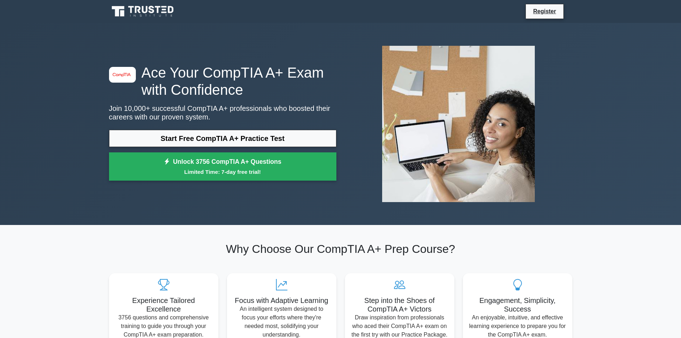 The image size is (681, 338). I want to click on a: Start Free CompTIA A+ Practice Test, so click(223, 138).